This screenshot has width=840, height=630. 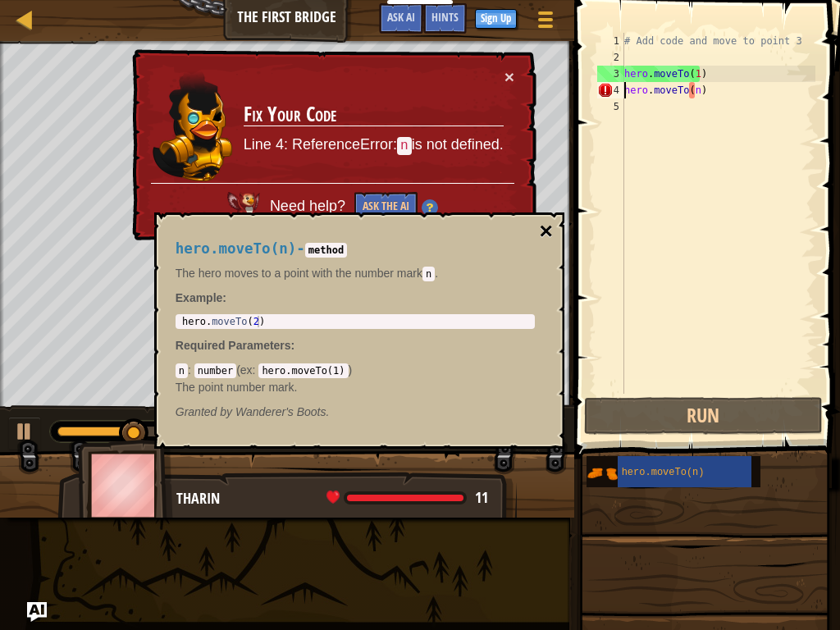 I want to click on div: 4, so click(x=610, y=90).